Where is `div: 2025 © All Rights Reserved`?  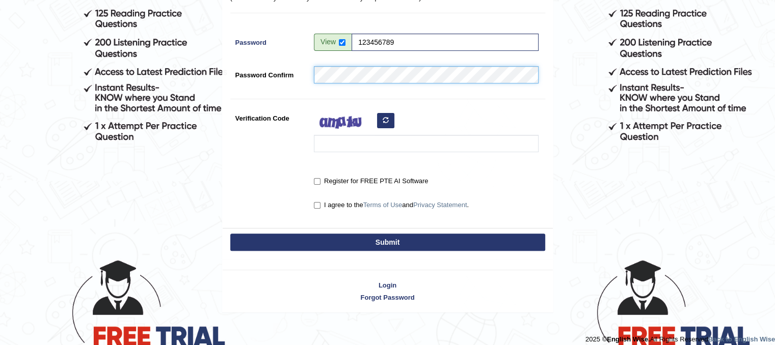 div: 2025 © All Rights Reserved is located at coordinates (680, 337).